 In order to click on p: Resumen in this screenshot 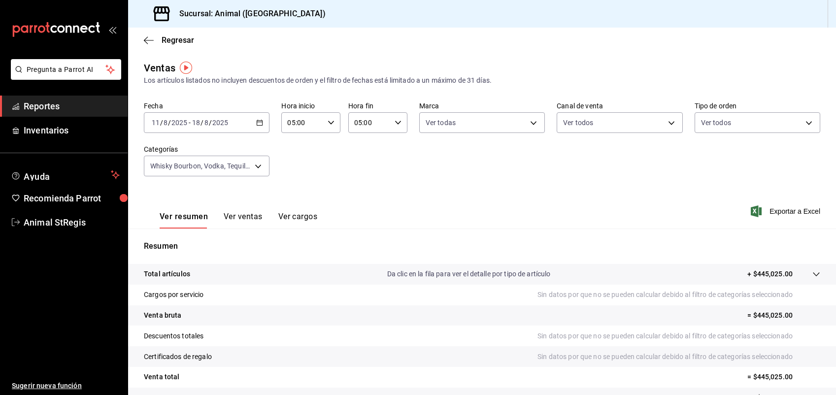, I will do `click(482, 246)`.